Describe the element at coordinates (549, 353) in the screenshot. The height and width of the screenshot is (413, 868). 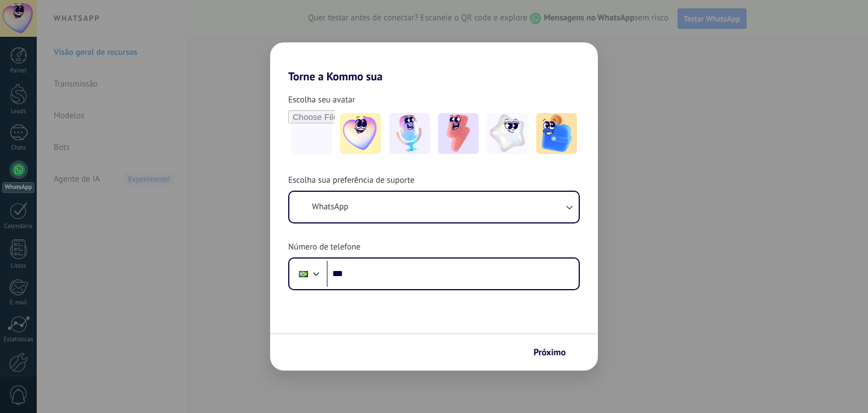
I see `span: Próximo` at that location.